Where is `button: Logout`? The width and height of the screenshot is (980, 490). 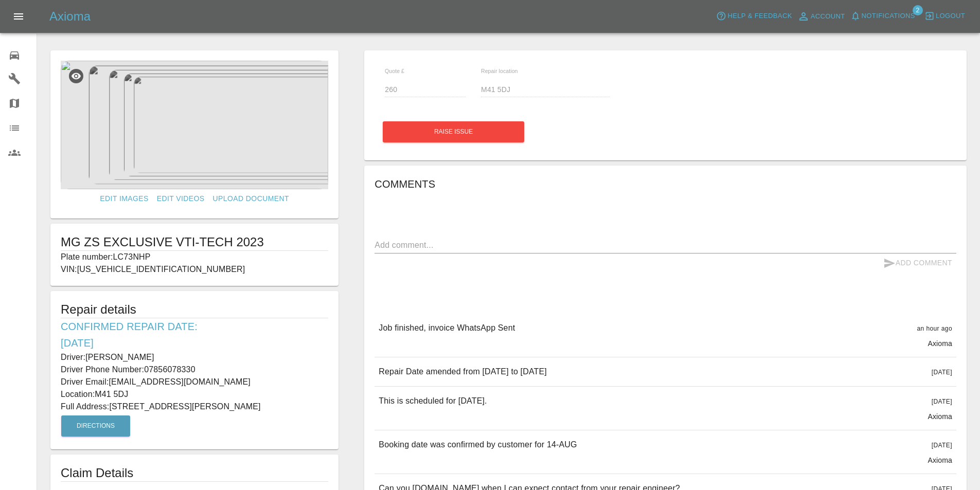
button: Logout is located at coordinates (944, 16).